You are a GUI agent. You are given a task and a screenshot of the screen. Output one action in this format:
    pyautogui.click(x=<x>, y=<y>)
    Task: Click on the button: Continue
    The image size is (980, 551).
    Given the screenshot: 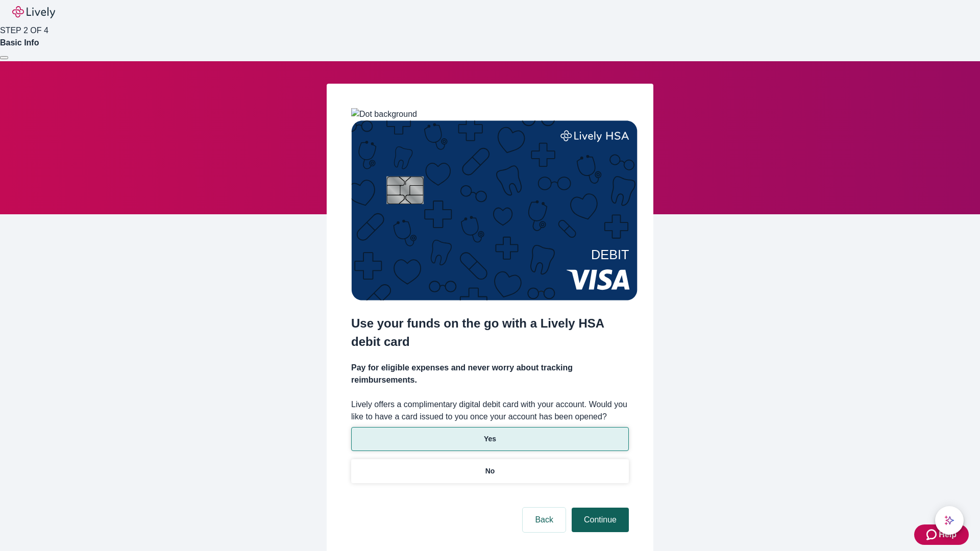 What is the action you would take?
    pyautogui.click(x=600, y=520)
    